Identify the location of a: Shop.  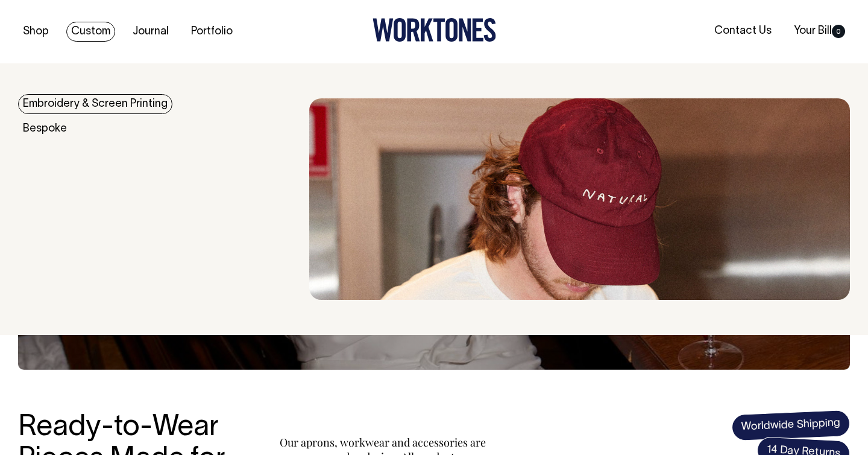
(35, 31).